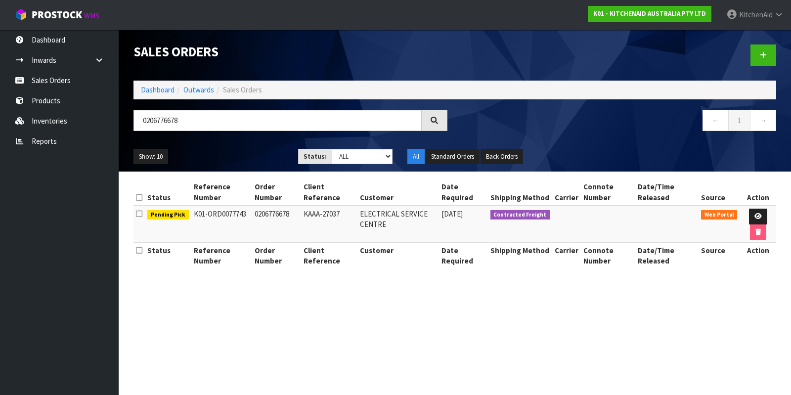 The image size is (791, 395). I want to click on strong: Status:, so click(315, 156).